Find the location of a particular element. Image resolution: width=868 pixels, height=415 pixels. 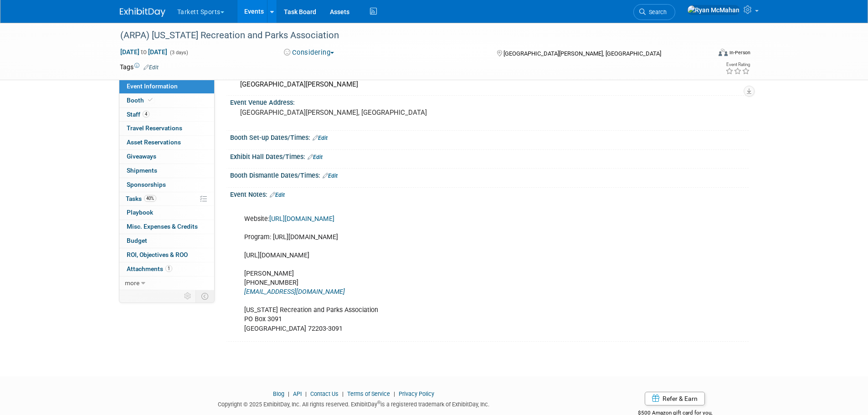

div: Event Notes: is located at coordinates (489, 193).